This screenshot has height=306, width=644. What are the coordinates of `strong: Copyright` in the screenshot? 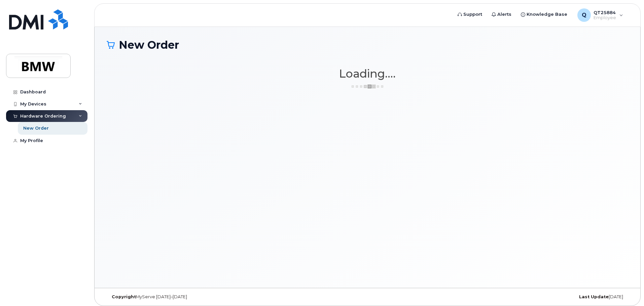 It's located at (123, 296).